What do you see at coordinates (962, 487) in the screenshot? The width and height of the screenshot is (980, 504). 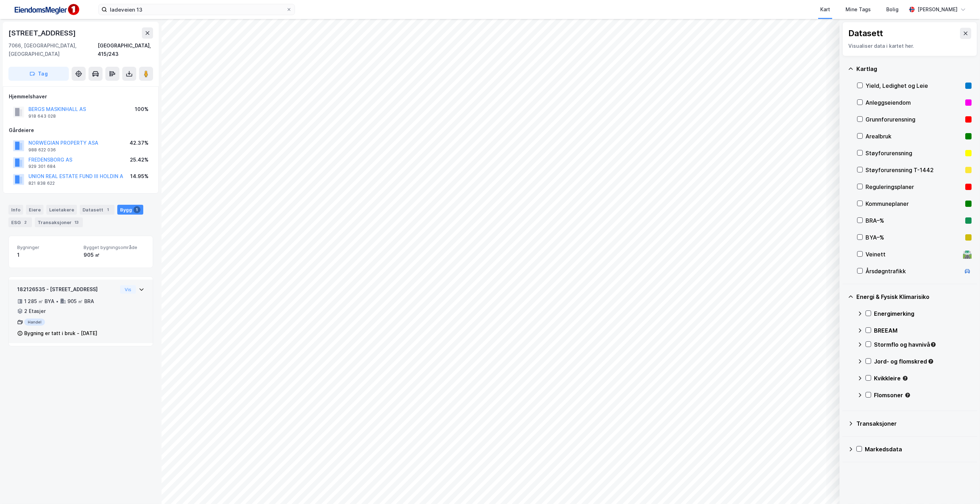 I see `div: Kontrollprogram for chat` at bounding box center [962, 487].